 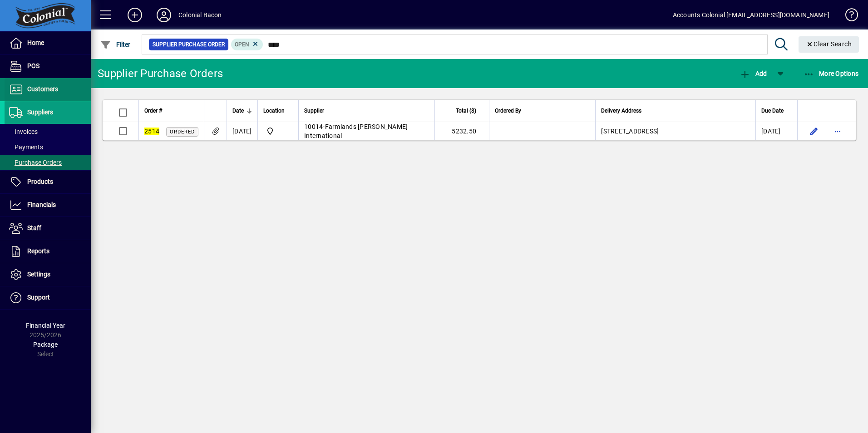 I want to click on span: Location, so click(x=274, y=110).